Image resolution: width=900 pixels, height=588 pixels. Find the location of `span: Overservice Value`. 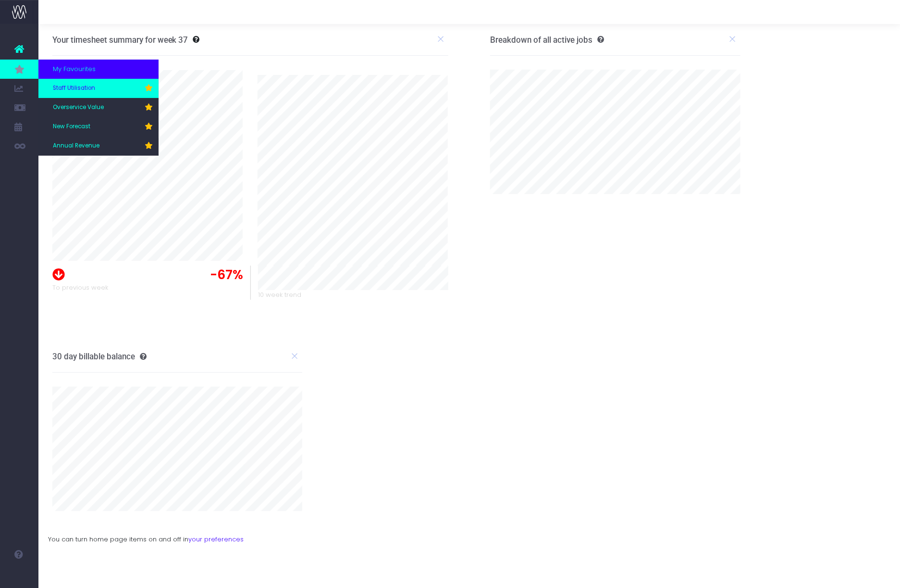

span: Overservice Value is located at coordinates (78, 108).